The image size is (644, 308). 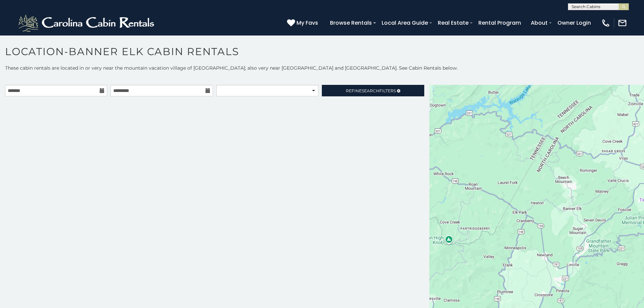 I want to click on a: Owner Login, so click(x=574, y=23).